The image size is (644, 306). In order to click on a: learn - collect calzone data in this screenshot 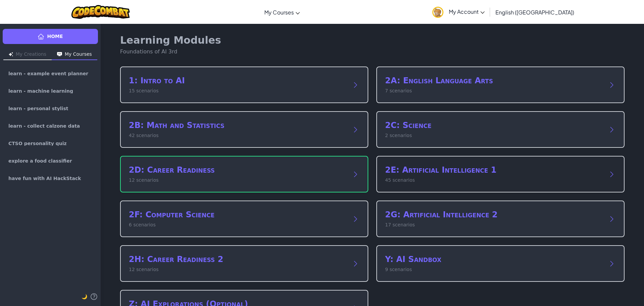, I will do `click(50, 126)`.